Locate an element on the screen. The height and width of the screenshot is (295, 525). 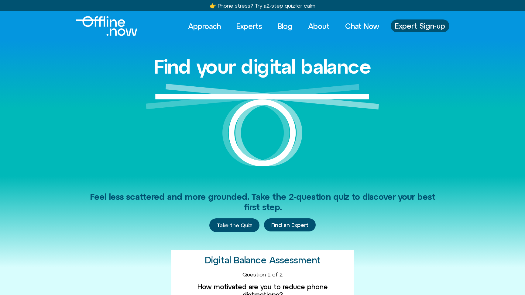
a: Blog is located at coordinates (285, 26).